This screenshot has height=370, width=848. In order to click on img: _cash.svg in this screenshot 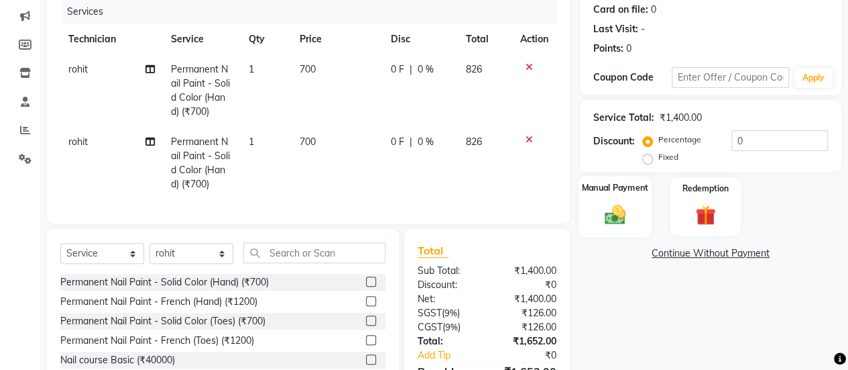, I will do `click(615, 214)`.